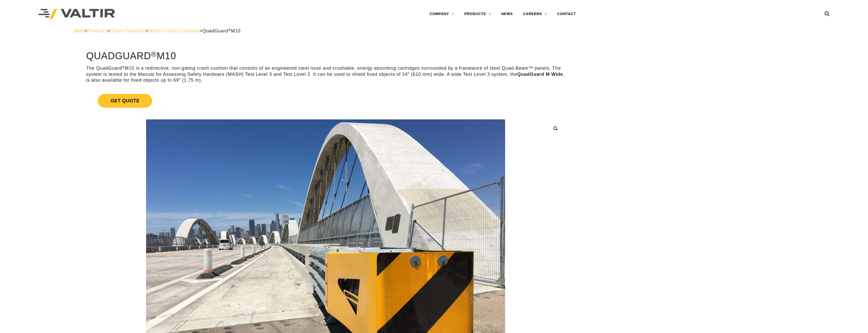 The height and width of the screenshot is (333, 868). Describe the element at coordinates (125, 101) in the screenshot. I see `span: Get Quote` at that location.